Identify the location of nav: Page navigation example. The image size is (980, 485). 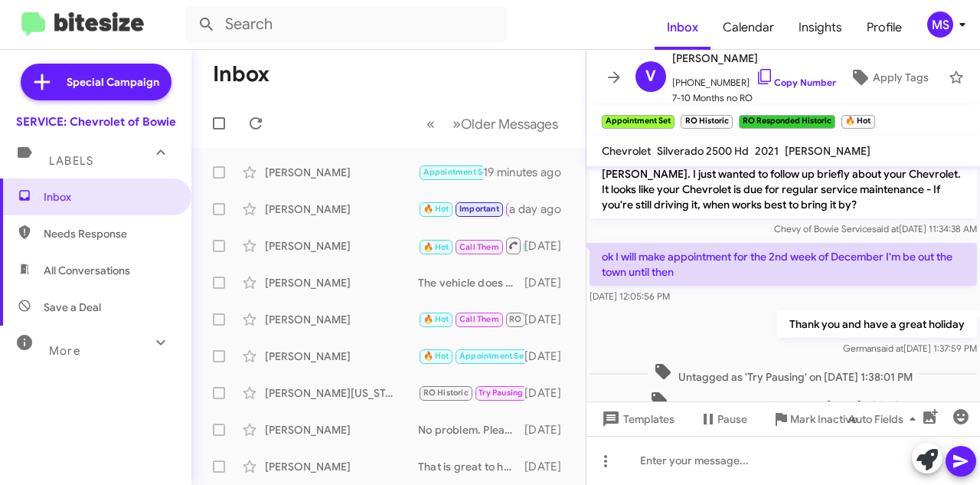
(492, 123).